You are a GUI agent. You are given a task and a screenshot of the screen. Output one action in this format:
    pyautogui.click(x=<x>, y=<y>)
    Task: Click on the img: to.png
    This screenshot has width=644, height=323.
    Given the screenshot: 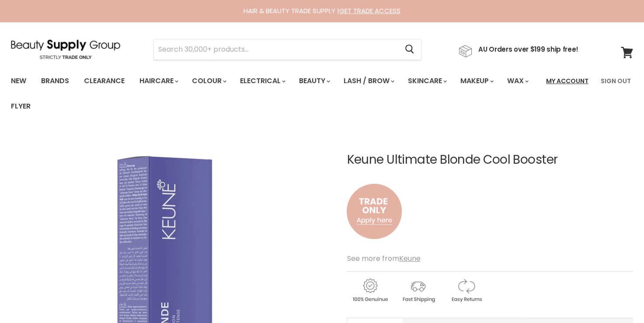 What is the action you would take?
    pyautogui.click(x=374, y=211)
    